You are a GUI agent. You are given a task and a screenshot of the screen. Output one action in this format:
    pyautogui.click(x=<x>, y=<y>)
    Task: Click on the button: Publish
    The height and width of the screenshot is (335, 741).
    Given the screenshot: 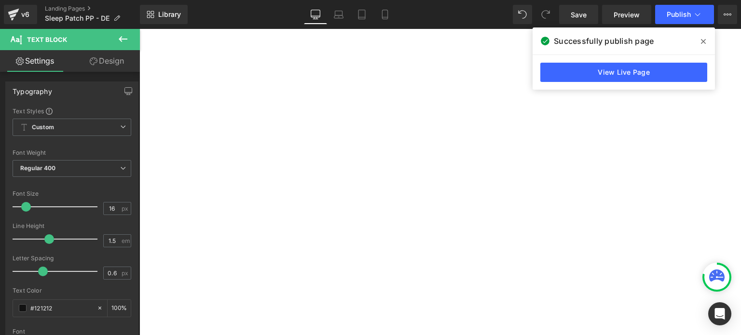 What is the action you would take?
    pyautogui.click(x=685, y=14)
    